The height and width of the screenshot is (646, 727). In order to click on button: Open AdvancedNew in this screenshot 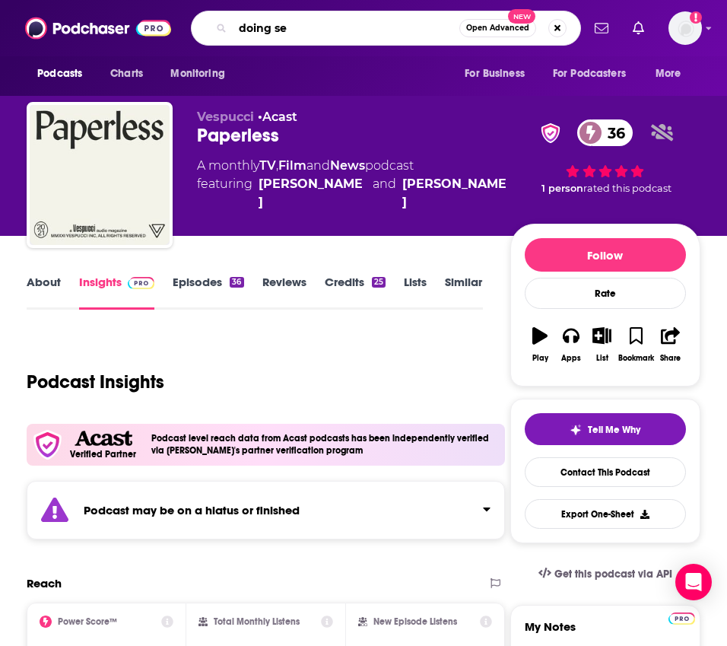, I will do `click(497, 28)`.